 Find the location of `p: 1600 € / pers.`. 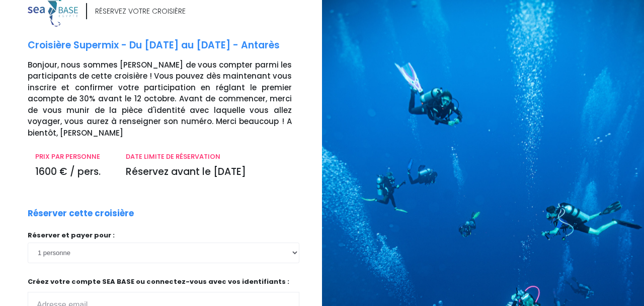

p: 1600 € / pers. is located at coordinates (73, 172).